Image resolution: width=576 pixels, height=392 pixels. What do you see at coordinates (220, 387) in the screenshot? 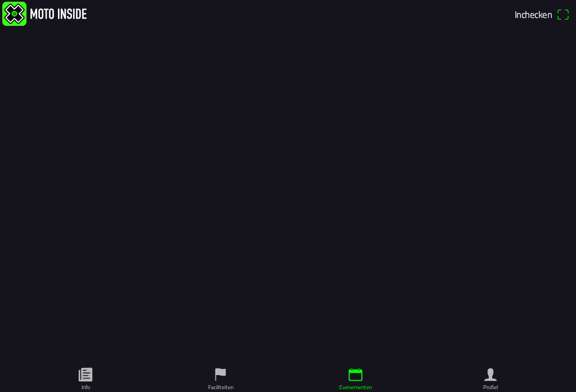
I see `ion-label: Faciliteiten` at bounding box center [220, 387].